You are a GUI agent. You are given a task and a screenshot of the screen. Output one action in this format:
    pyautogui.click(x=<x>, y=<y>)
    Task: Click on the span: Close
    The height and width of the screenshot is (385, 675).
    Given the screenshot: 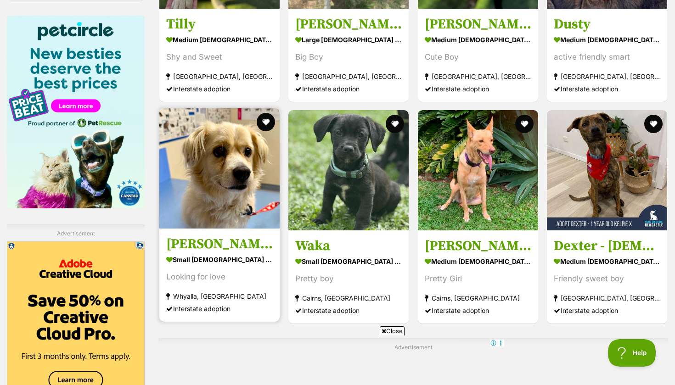 What is the action you would take?
    pyautogui.click(x=392, y=331)
    